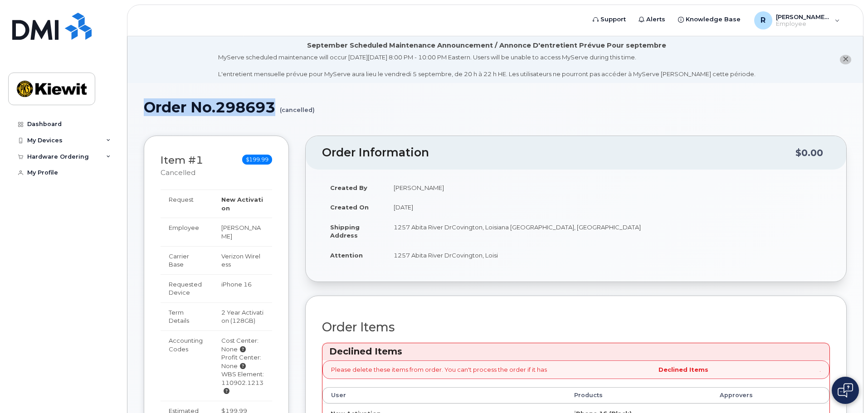 The image size is (868, 413). Describe the element at coordinates (576, 351) in the screenshot. I see `h3: Declined Items` at that location.